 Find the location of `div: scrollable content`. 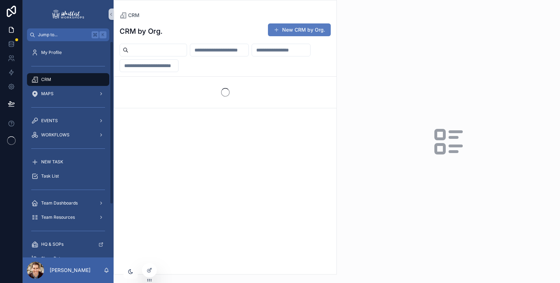

div: scrollable content is located at coordinates (68, 149).